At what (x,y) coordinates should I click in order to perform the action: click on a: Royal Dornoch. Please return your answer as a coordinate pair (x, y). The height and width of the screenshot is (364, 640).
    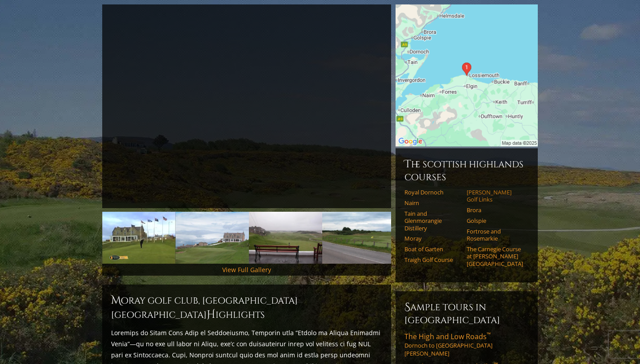
    Looking at the image, I should click on (432, 192).